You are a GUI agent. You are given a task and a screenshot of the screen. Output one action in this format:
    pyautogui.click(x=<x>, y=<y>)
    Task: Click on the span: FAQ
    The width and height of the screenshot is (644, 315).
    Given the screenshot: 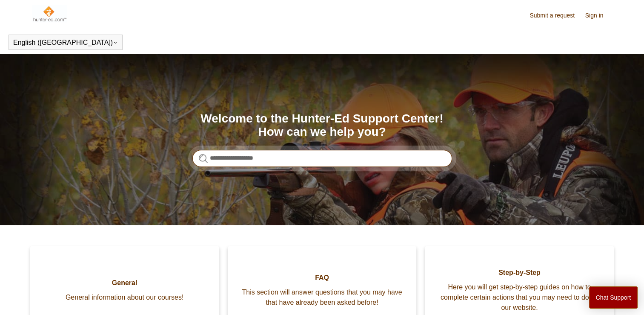 What is the action you would take?
    pyautogui.click(x=322, y=277)
    